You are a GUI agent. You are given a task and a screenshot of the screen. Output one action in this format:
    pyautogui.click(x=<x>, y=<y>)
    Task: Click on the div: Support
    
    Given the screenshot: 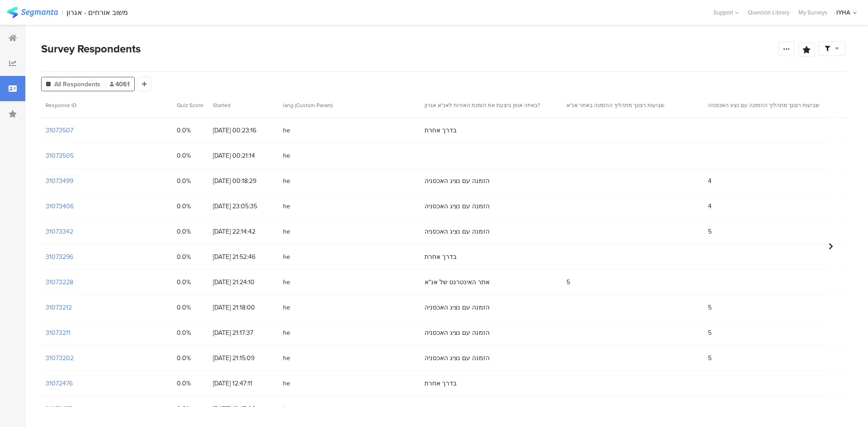 What is the action you would take?
    pyautogui.click(x=726, y=12)
    